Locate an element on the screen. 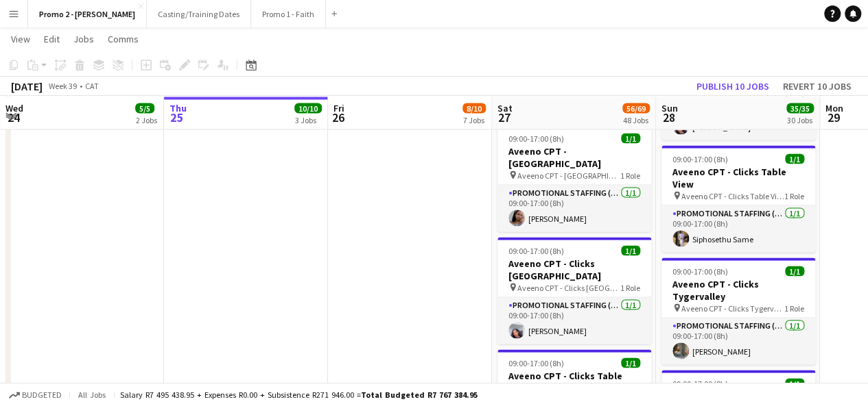  span: Week 39 is located at coordinates (62, 86).